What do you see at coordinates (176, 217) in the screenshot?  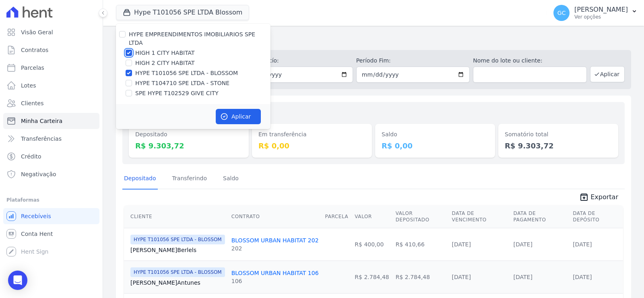 I see `th: Cliente` at bounding box center [176, 217].